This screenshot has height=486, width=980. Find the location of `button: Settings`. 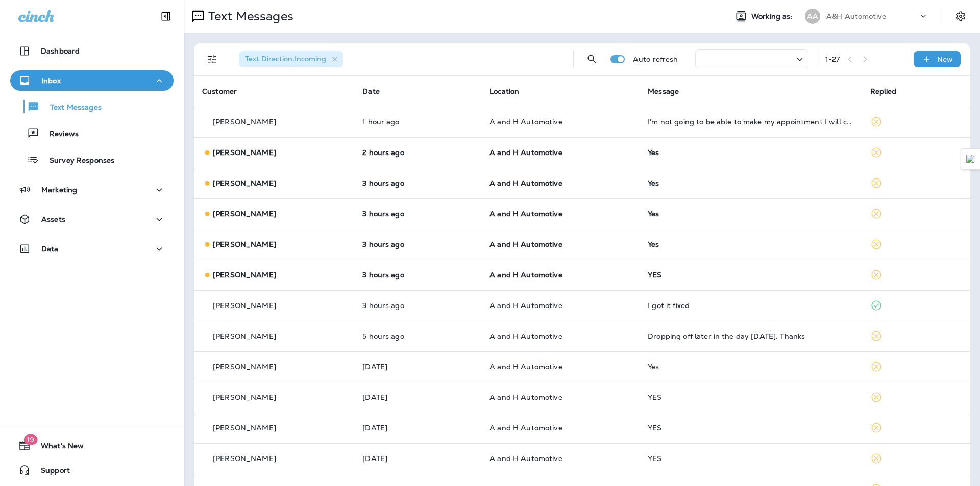

button: Settings is located at coordinates (961, 16).